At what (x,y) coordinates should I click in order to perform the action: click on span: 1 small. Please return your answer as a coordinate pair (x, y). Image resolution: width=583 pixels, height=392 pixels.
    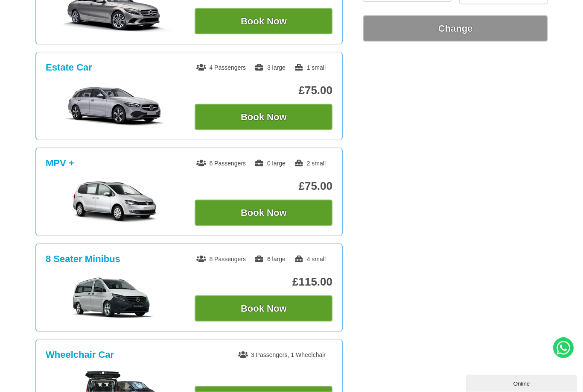
    Looking at the image, I should click on (310, 67).